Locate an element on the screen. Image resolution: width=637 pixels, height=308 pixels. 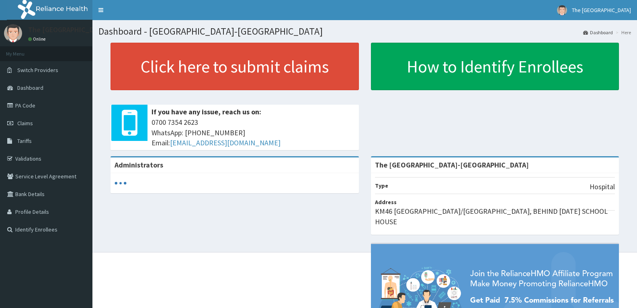
svg: audio-loading is located at coordinates (121, 183).